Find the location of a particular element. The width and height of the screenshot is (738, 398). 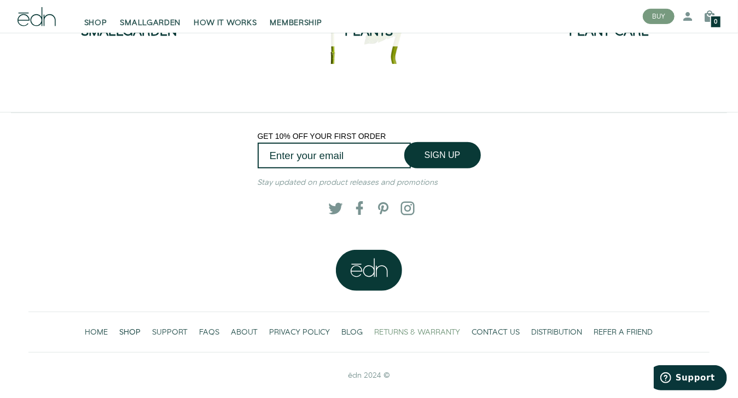

span: BLOG is located at coordinates (352, 333).